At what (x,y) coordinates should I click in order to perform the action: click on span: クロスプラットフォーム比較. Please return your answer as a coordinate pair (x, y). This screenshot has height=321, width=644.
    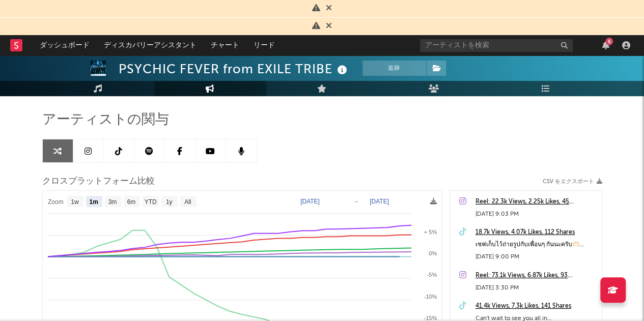
    Looking at the image, I should click on (98, 181).